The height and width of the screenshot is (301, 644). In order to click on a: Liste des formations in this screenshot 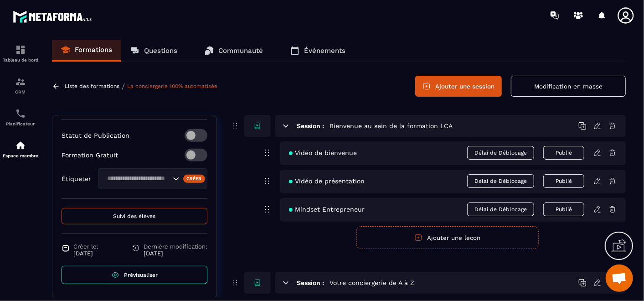, I will do `click(92, 86)`.